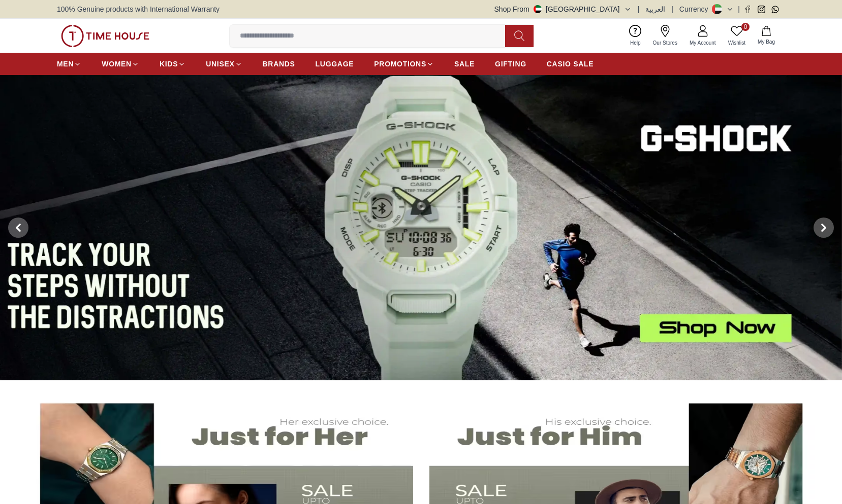 Image resolution: width=842 pixels, height=504 pixels. I want to click on span: Help, so click(635, 43).